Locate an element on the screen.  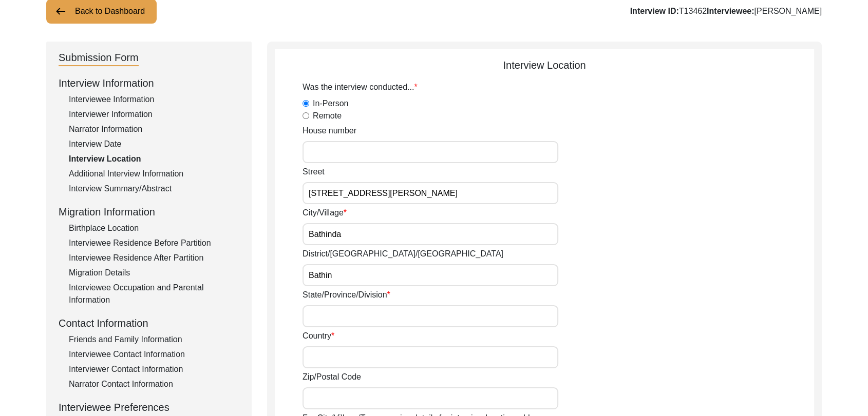
label: Was the interview conducted... is located at coordinates (360, 87).